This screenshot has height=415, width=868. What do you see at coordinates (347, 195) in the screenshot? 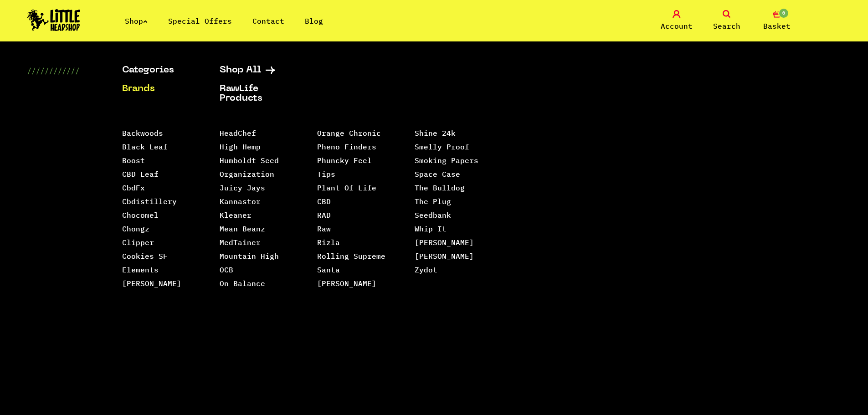
I see `a: Plant Of Life CBD` at bounding box center [347, 195].